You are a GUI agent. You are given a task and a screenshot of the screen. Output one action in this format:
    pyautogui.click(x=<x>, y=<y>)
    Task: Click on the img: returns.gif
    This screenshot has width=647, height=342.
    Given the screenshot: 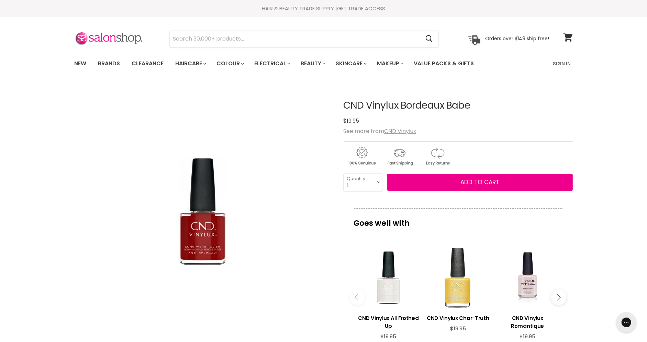 What is the action you would take?
    pyautogui.click(x=437, y=156)
    